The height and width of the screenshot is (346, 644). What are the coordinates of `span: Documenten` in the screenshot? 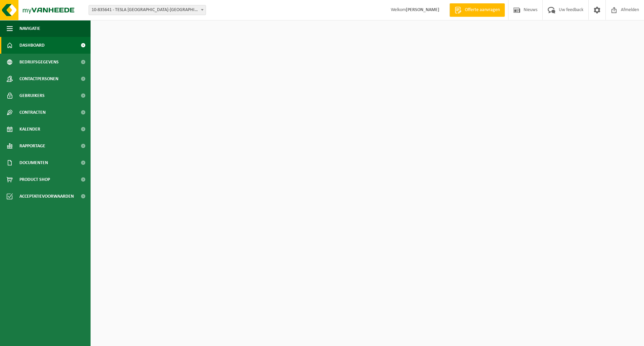 It's located at (34, 163).